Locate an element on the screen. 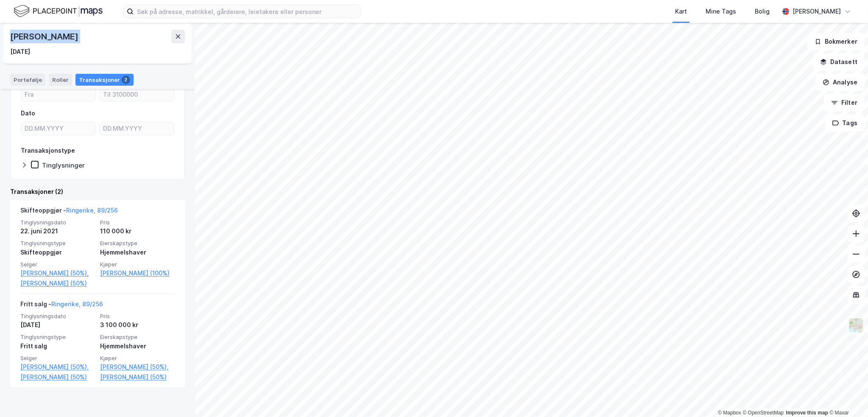 This screenshot has width=868, height=417. a: Improve this map is located at coordinates (807, 413).